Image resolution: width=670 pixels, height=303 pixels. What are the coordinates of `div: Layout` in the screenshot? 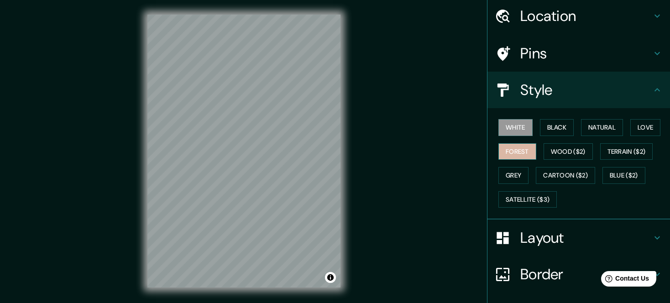 It's located at (579, 238).